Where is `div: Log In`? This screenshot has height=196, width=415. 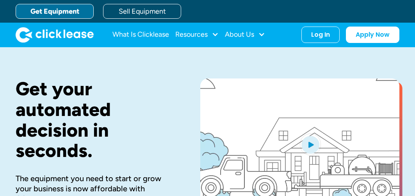
div: Log In is located at coordinates (321, 35).